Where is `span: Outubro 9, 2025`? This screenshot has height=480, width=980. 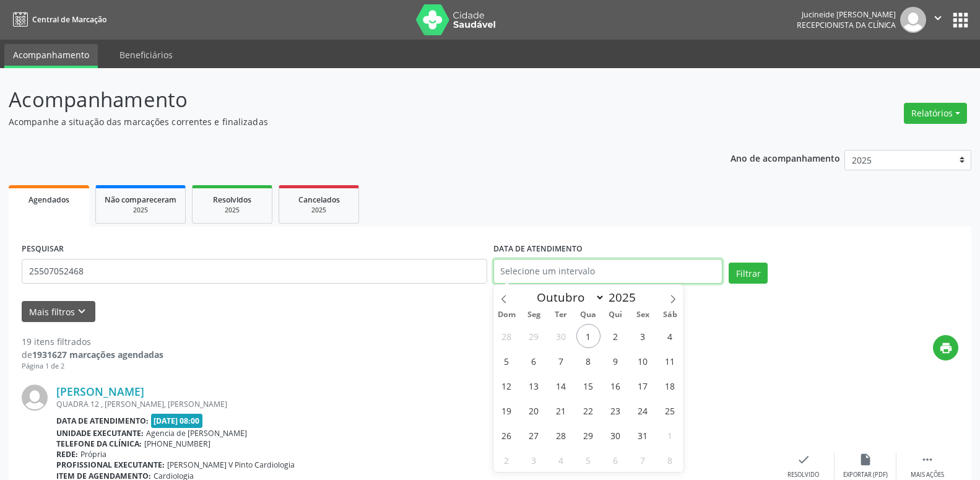 span: Outubro 9, 2025 is located at coordinates (615, 360).